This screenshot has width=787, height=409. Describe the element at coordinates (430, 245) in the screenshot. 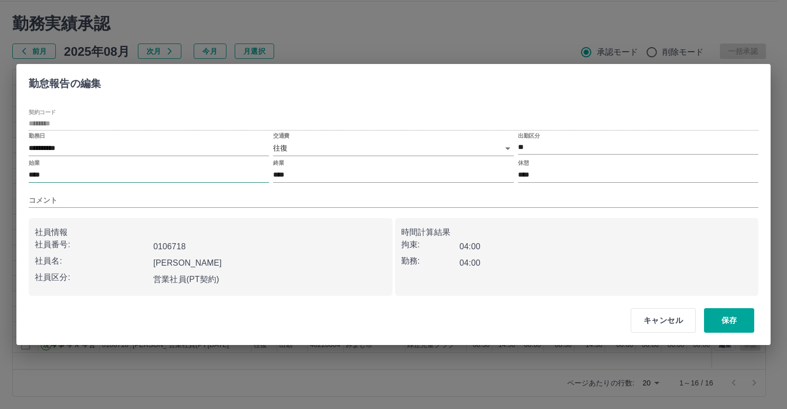

I see `p: 拘束:` at that location.